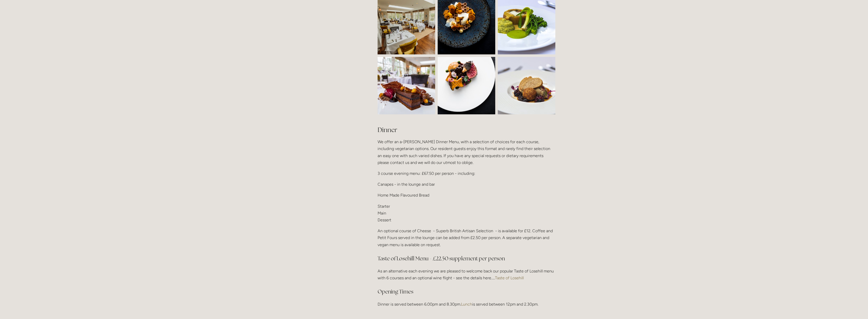  I want to click on h3: Opening Times, so click(466, 292).